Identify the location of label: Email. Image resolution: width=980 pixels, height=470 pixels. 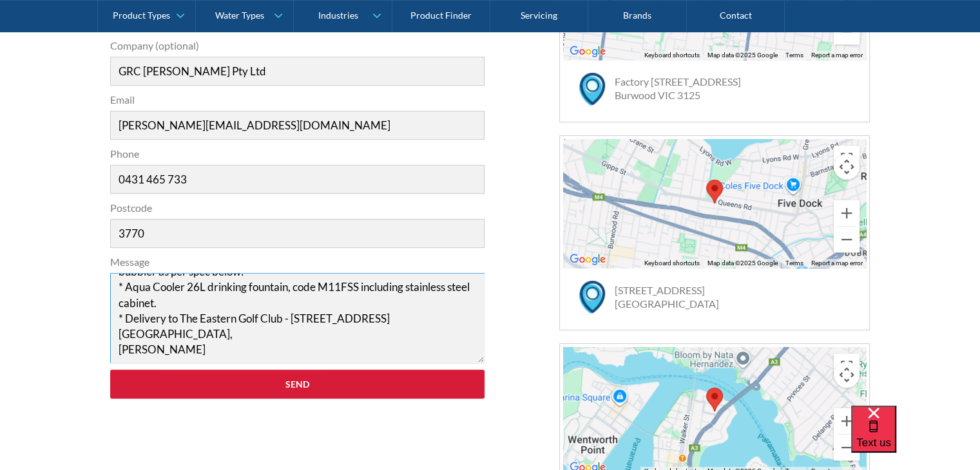
(297, 100).